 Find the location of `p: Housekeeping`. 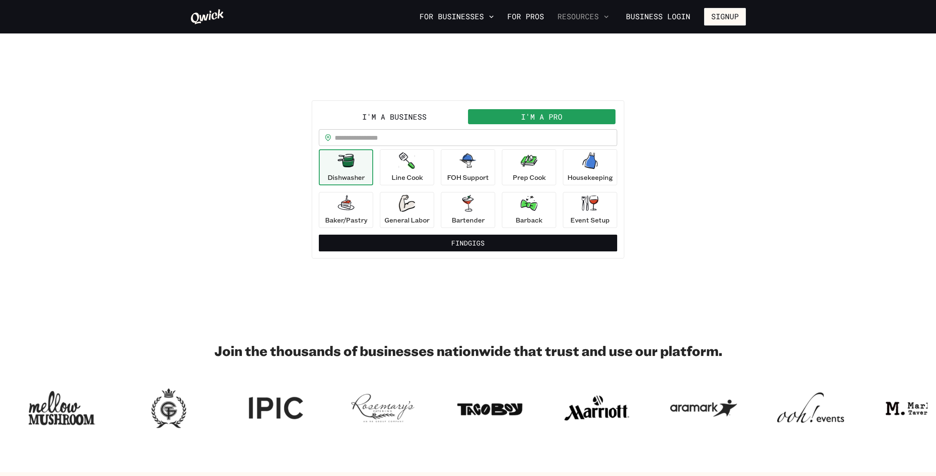

p: Housekeeping is located at coordinates (590, 177).